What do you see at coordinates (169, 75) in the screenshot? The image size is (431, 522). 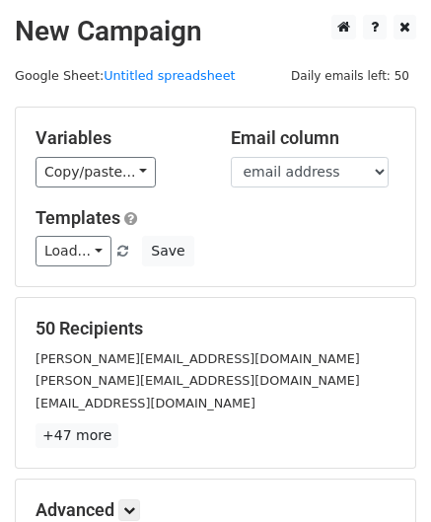 I see `a: Untitled spreadsheet` at bounding box center [169, 75].